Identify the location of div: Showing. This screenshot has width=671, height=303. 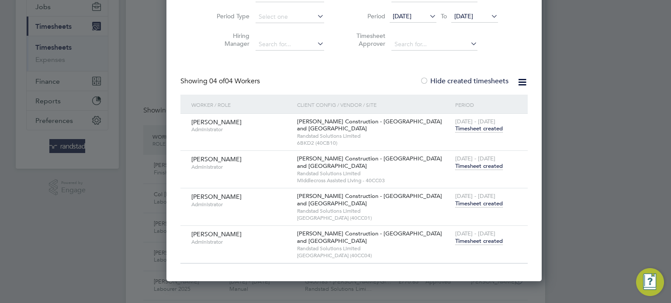
(221, 81).